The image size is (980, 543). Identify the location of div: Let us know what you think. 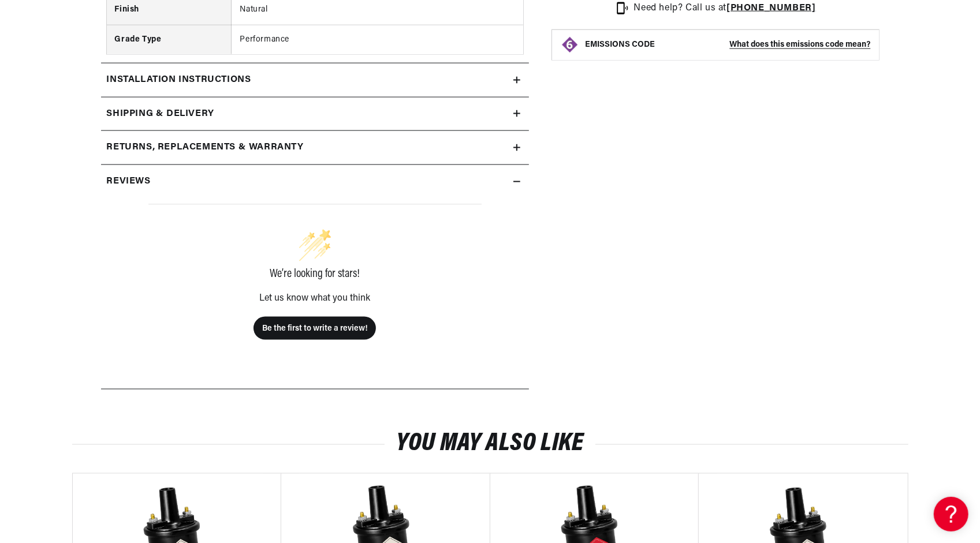
(315, 299).